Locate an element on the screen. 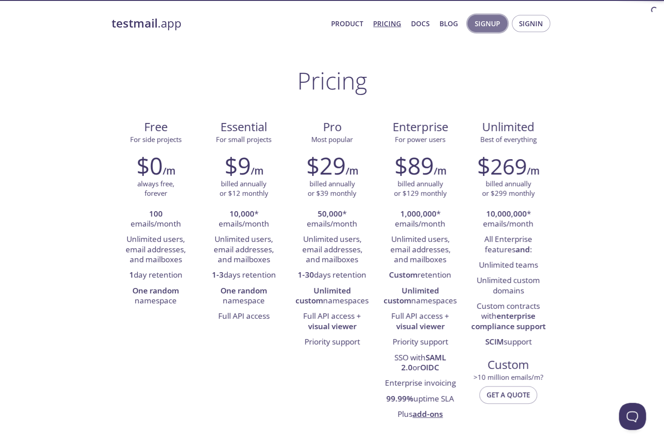 Image resolution: width=664 pixels, height=448 pixels. strong: OIDC is located at coordinates (430, 367).